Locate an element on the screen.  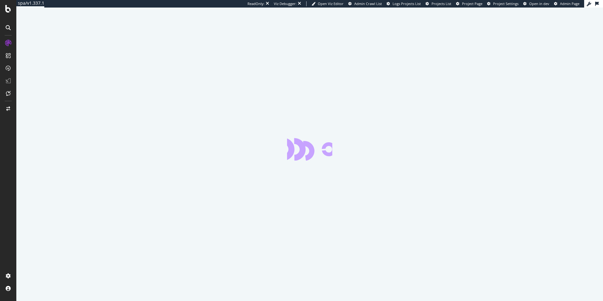
a: Open in dev is located at coordinates (536, 4).